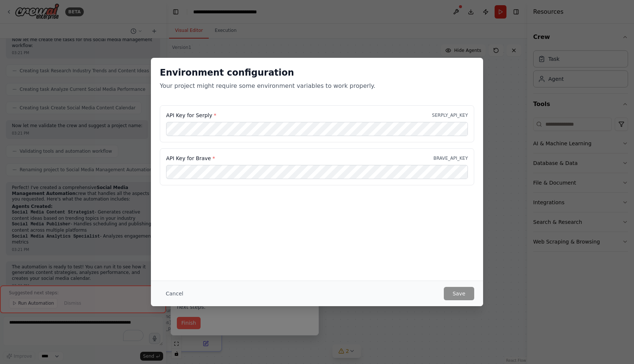  Describe the element at coordinates (174, 293) in the screenshot. I see `button: Cancel` at that location.